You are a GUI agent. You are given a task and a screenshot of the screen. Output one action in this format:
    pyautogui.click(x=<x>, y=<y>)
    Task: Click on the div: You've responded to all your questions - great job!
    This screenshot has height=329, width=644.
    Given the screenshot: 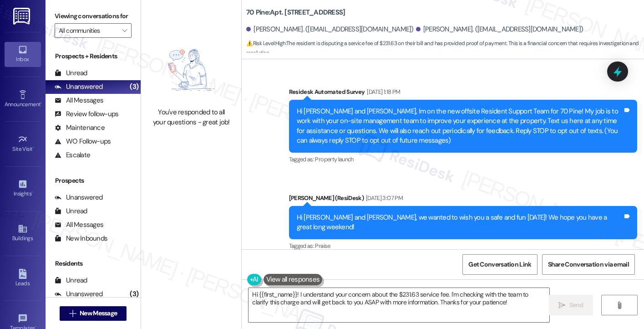 What is the action you would take?
    pyautogui.click(x=191, y=117)
    